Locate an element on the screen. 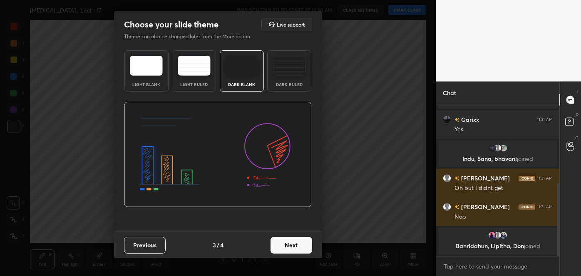  h4: 3 is located at coordinates (214, 245).